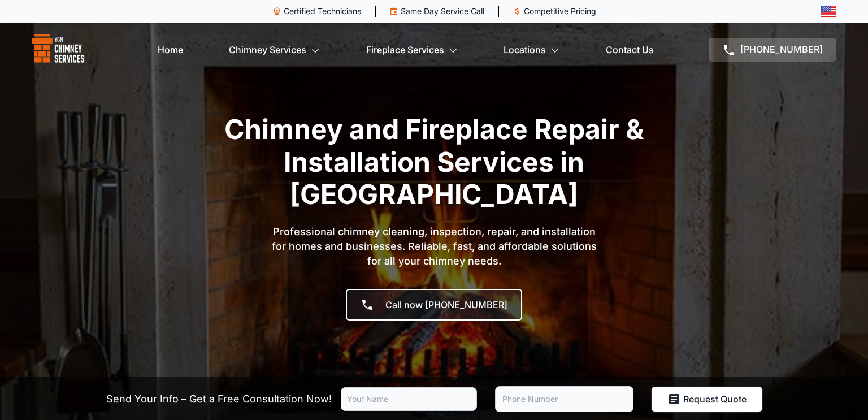 This screenshot has height=420, width=868. What do you see at coordinates (170, 50) in the screenshot?
I see `a: Home` at bounding box center [170, 50].